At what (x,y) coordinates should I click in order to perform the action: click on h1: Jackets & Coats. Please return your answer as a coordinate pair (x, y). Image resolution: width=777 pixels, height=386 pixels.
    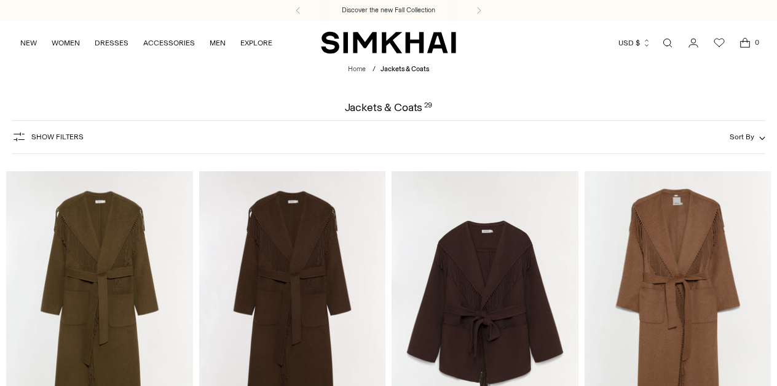
    Looking at the image, I should click on (388, 108).